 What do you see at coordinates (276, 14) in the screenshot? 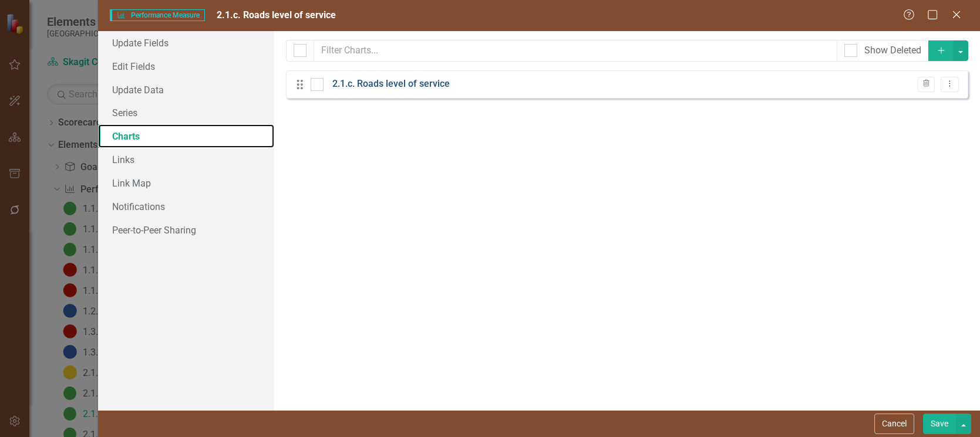
I see `span: 2.1.c. Roads level of service` at bounding box center [276, 14].